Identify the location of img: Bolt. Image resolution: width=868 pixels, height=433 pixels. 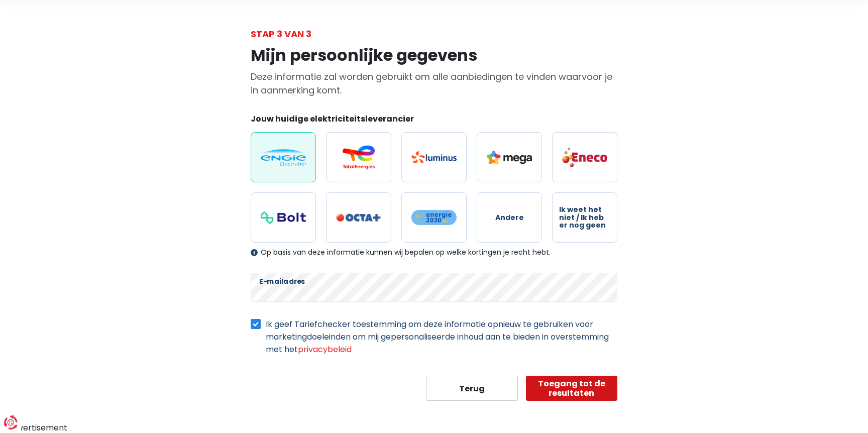
(283, 217).